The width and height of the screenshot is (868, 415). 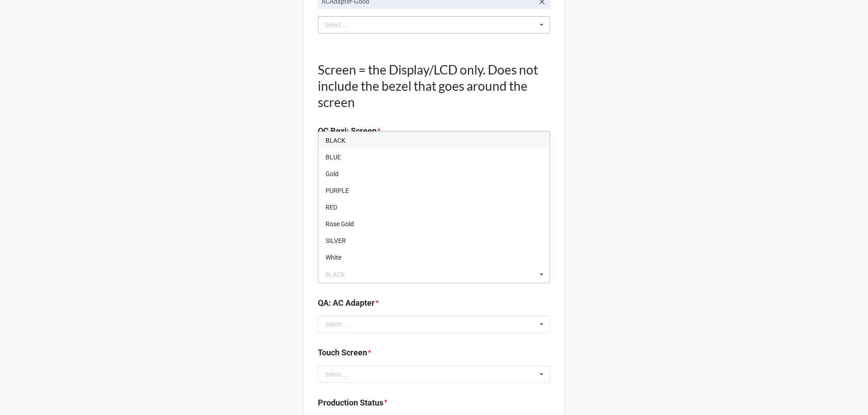 I want to click on span: BLUE, so click(x=333, y=157).